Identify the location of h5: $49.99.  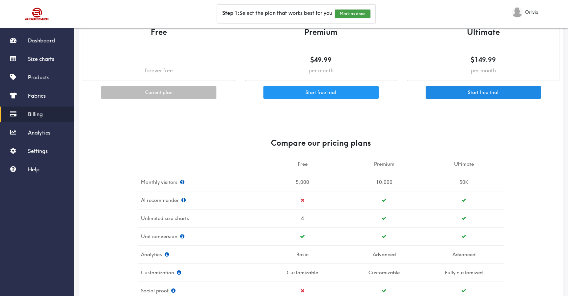
(321, 60).